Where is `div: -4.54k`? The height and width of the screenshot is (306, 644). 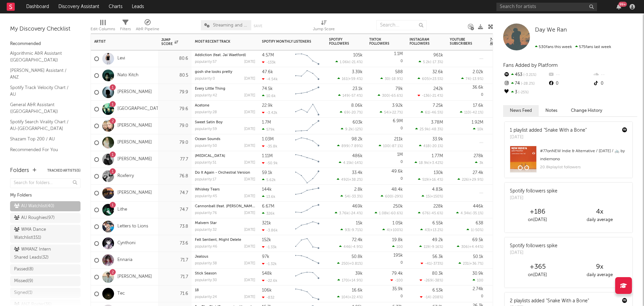 div: -4.54k is located at coordinates (269, 79).